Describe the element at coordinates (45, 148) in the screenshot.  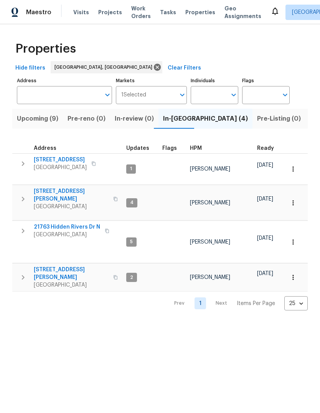
I see `span: Address` at that location.